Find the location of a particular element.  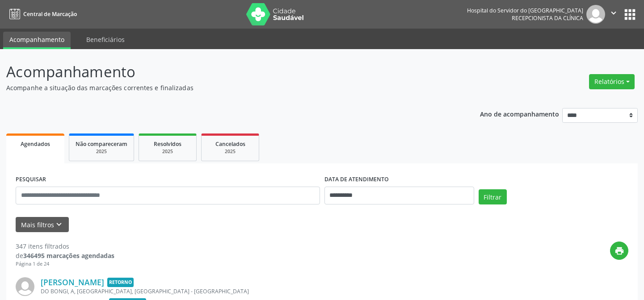

span: Agendados is located at coordinates (35, 144).